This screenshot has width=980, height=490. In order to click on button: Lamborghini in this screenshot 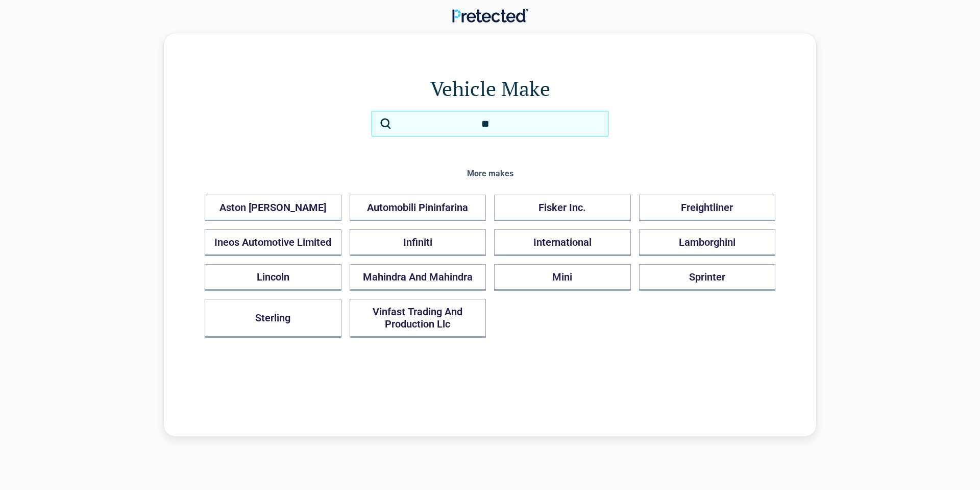, I will do `click(707, 243)`.